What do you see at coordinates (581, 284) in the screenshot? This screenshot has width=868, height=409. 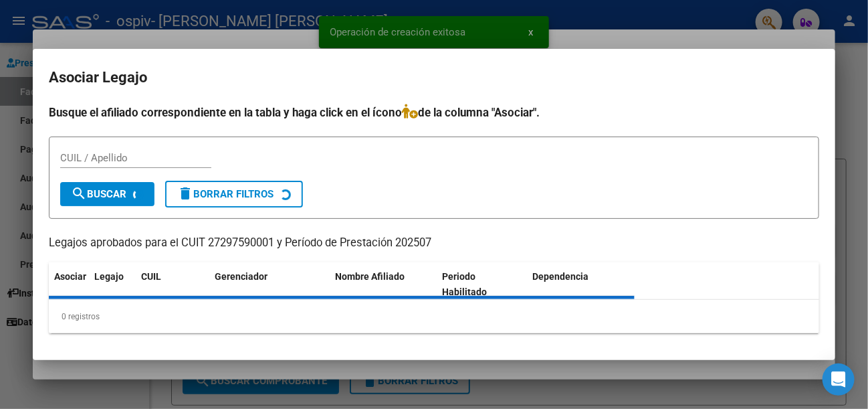 I see `datatable-header-cell: Dependencia` at bounding box center [581, 284].